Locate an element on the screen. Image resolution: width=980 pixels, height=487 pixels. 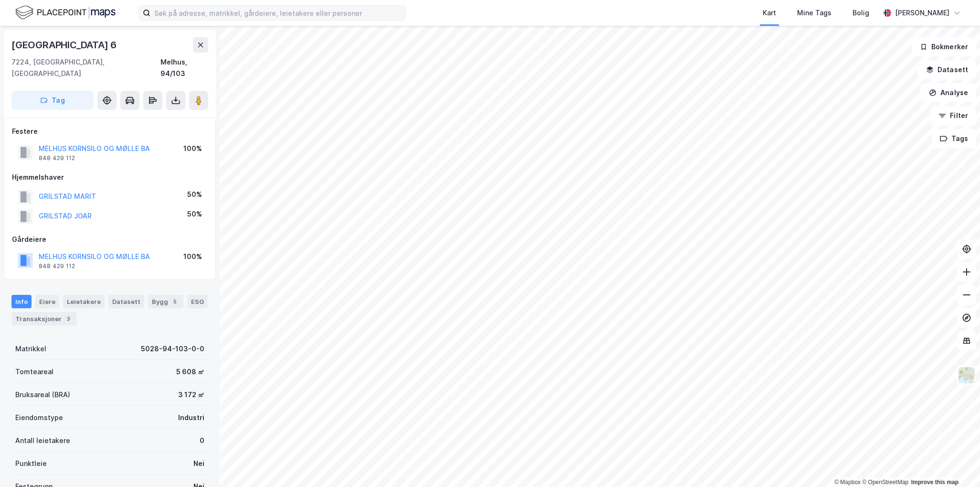
button: Bokmerker is located at coordinates (944, 47).